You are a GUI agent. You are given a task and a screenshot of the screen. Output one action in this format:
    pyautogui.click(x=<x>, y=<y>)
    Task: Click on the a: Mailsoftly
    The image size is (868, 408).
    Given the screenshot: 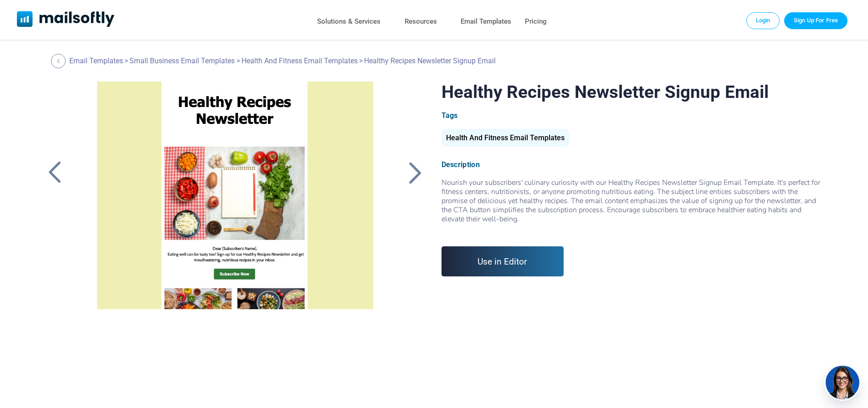 What is the action you would take?
    pyautogui.click(x=66, y=20)
    